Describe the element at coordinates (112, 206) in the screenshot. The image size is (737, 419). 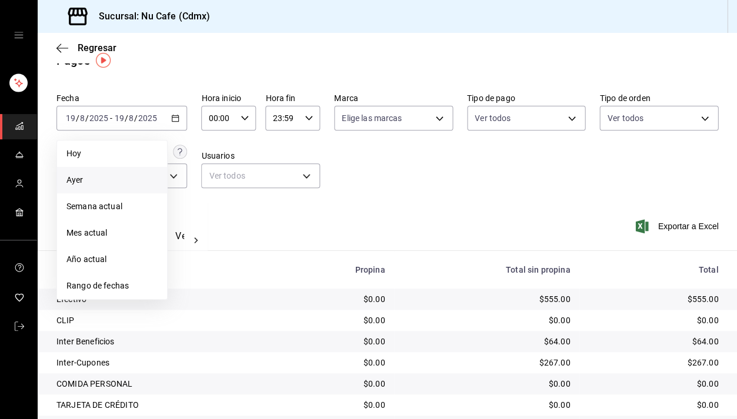
I see `span: Semana actual` at that location.